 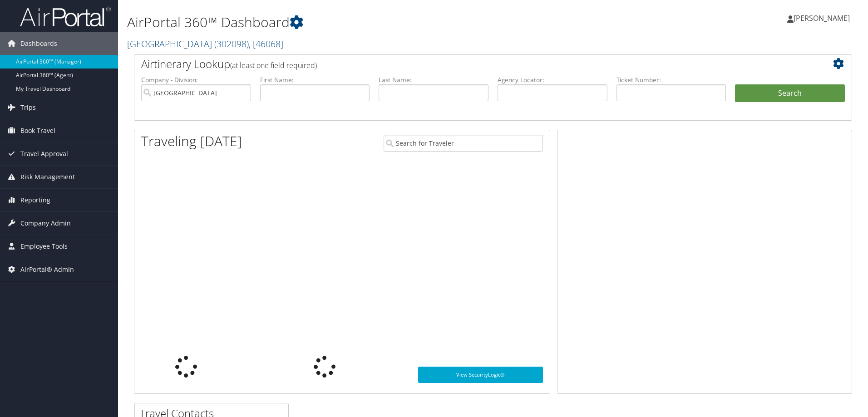 What do you see at coordinates (434, 80) in the screenshot?
I see `label: Last Name:` at bounding box center [434, 80].